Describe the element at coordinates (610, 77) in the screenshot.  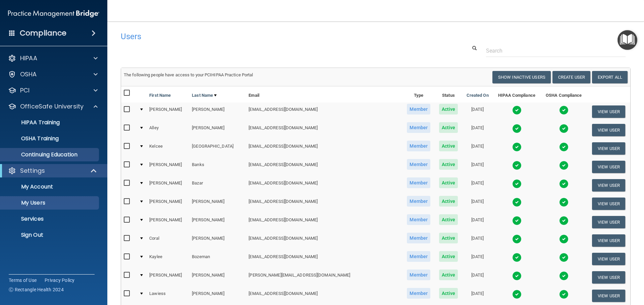
I see `a: Export All` at that location.